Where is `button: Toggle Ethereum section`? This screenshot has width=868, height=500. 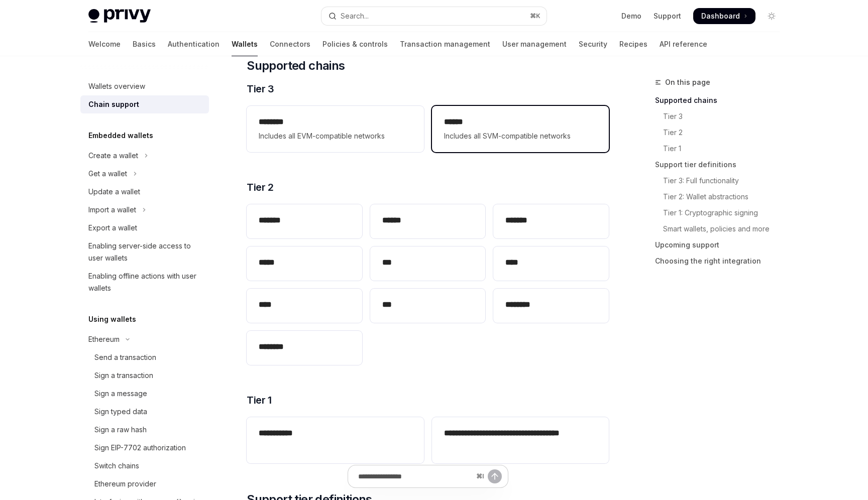 button: Toggle Ethereum section is located at coordinates (145, 339).